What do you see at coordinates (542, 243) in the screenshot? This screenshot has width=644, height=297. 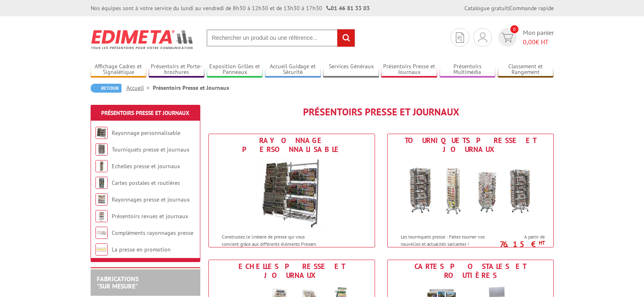 I see `sup: HT` at bounding box center [542, 243].